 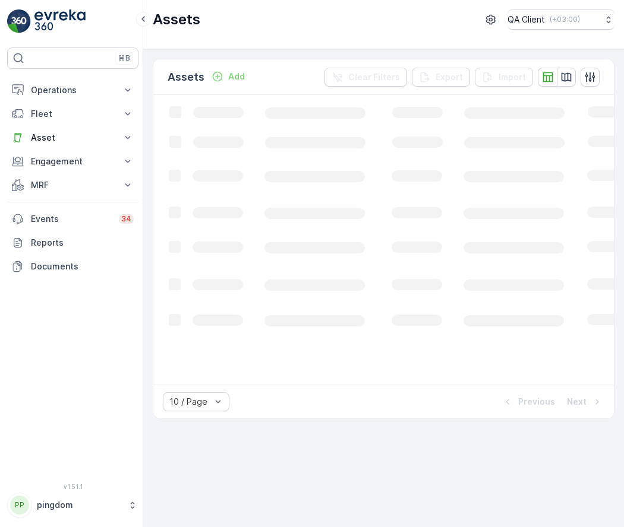 What do you see at coordinates (512, 77) in the screenshot?
I see `p: Import` at bounding box center [512, 77].